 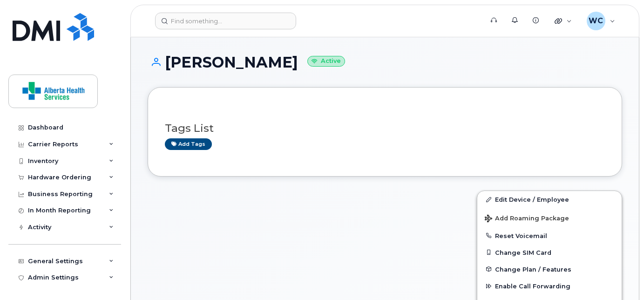 What do you see at coordinates (549, 200) in the screenshot?
I see `a: Edit Device / Employee` at bounding box center [549, 200].